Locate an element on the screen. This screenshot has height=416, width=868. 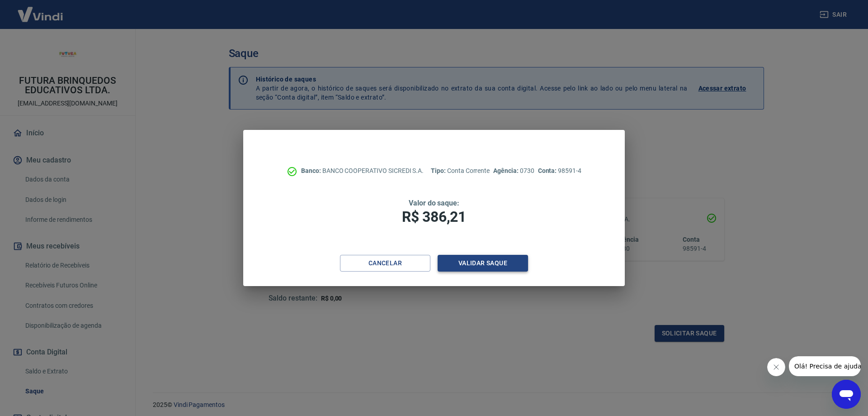
span: Tipo: is located at coordinates (439, 171).